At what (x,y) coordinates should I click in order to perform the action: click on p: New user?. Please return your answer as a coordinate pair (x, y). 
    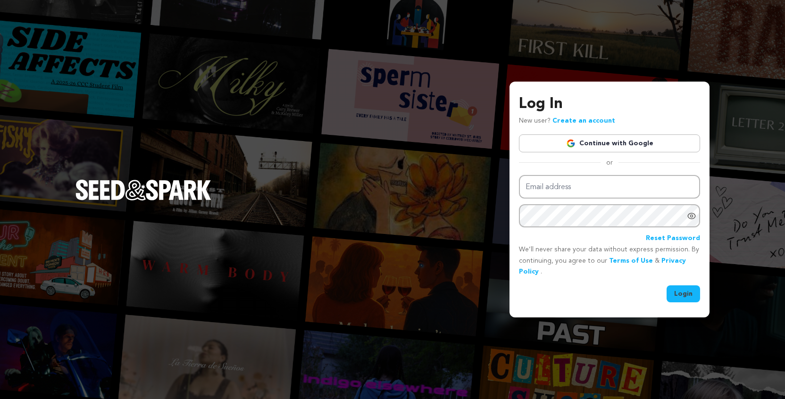
    Looking at the image, I should click on (567, 121).